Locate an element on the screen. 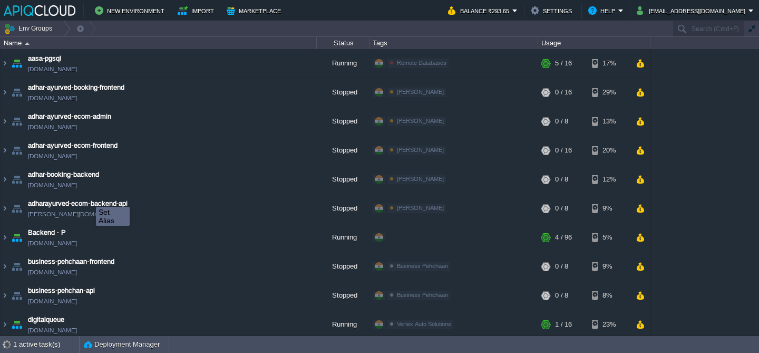 The width and height of the screenshot is (759, 353). span: business-pehchaan-frontend is located at coordinates (71, 261).